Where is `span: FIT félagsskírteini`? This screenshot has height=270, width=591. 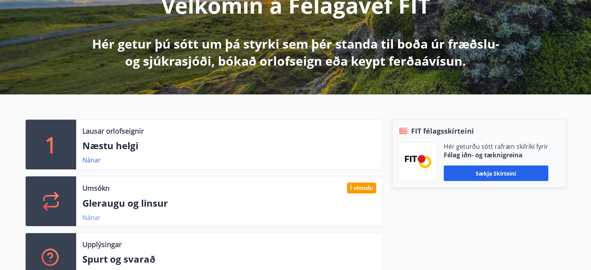 span: FIT félagsskírteini is located at coordinates (442, 131).